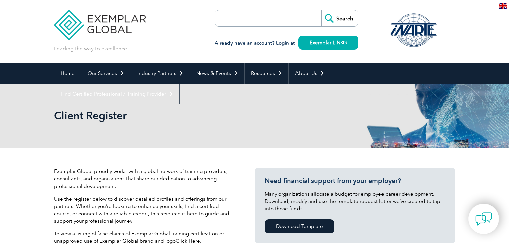 The height and width of the screenshot is (244, 509). What do you see at coordinates (502, 6) in the screenshot?
I see `img: en` at bounding box center [502, 6].